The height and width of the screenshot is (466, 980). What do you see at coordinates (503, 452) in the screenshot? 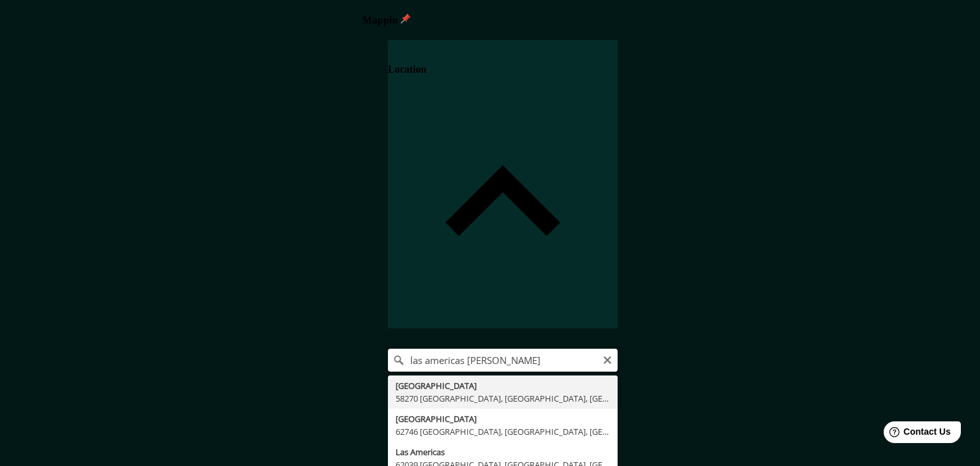
I see `div: Las Americas` at bounding box center [503, 452].